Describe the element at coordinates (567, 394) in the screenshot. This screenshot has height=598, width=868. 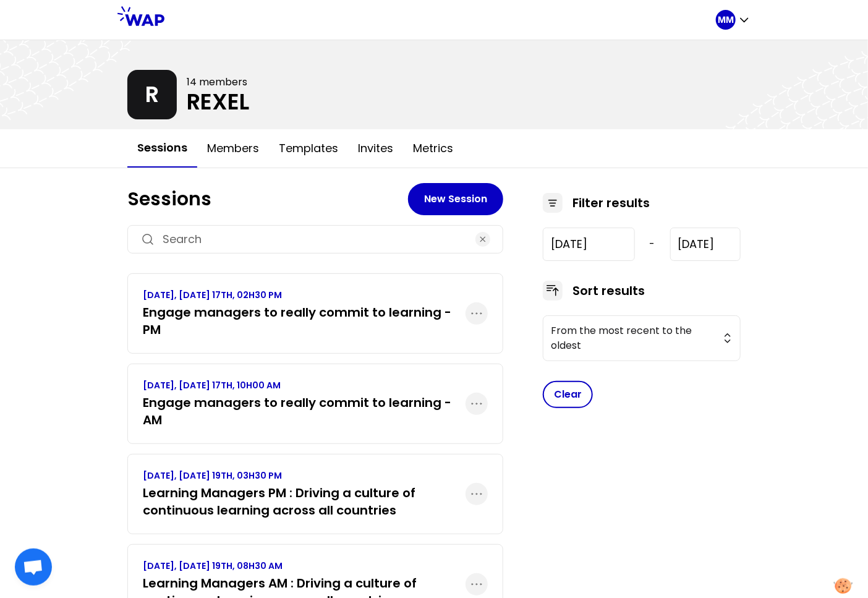
I see `button: Clear` at that location.